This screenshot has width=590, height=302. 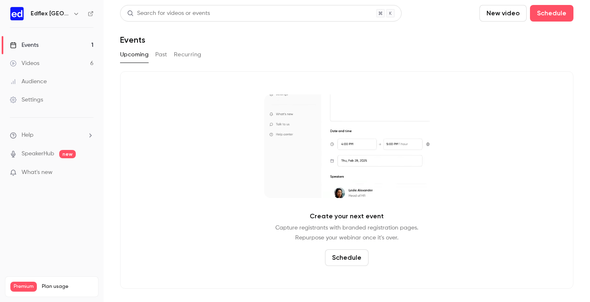 I want to click on button: Past, so click(x=161, y=55).